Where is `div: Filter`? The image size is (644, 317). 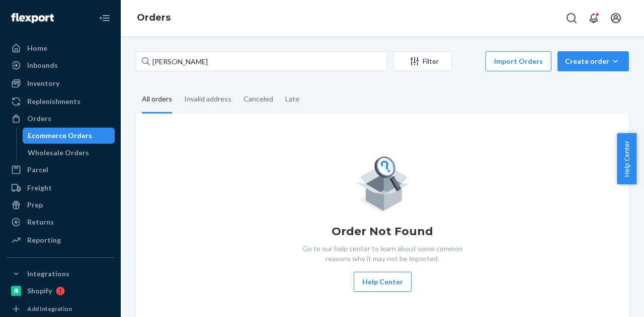
div: Filter is located at coordinates (422, 62).